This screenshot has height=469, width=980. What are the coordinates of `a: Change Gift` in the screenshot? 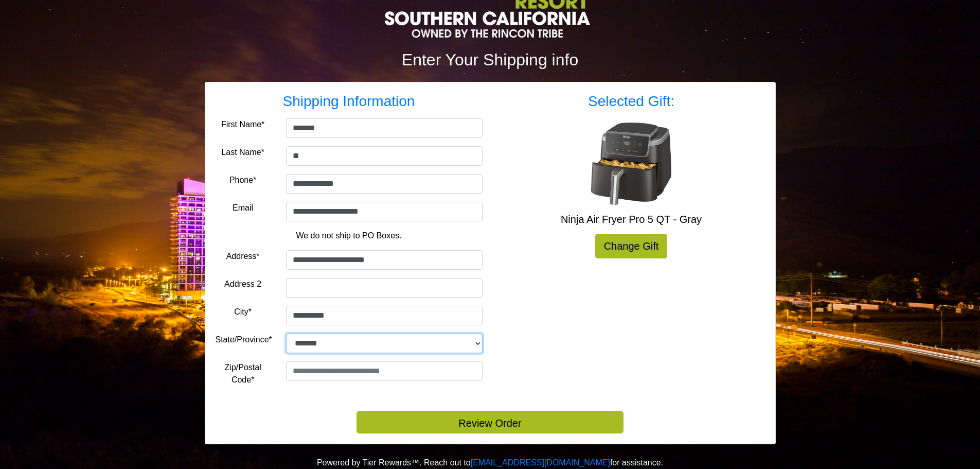 It's located at (631, 246).